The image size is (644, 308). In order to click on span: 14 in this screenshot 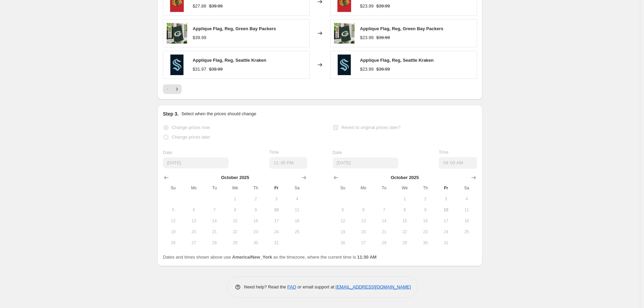, I will do `click(384, 220)`.